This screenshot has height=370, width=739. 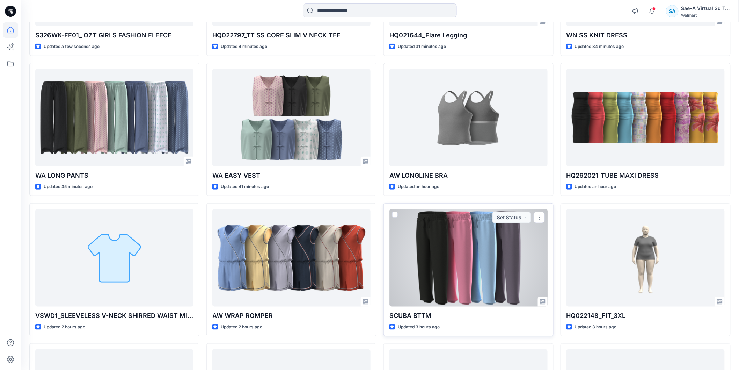 I want to click on a: WA LONG PANTS, so click(x=114, y=117).